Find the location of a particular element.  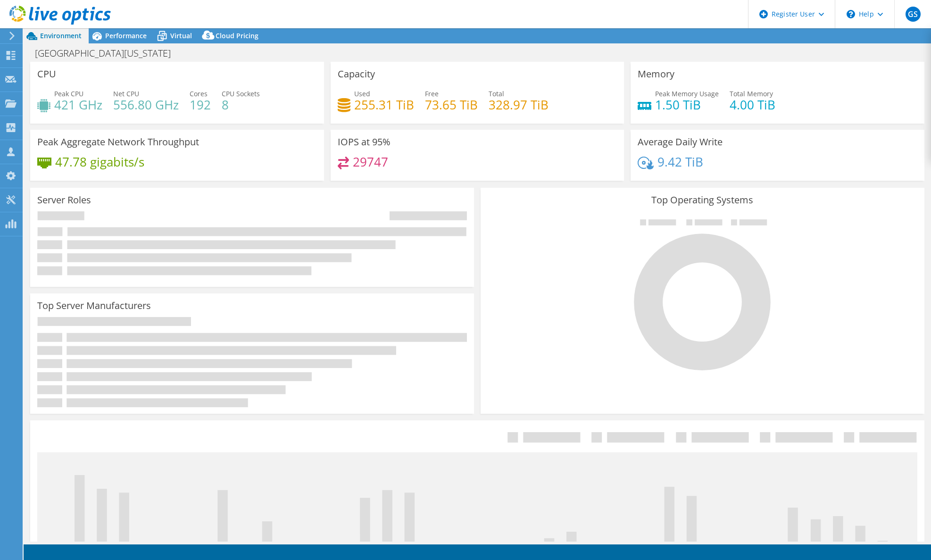

h3: Top Operating Systems is located at coordinates (702, 200).